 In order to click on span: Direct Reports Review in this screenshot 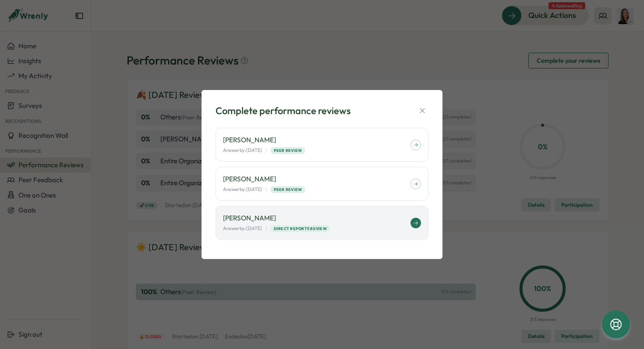, I will do `click(301, 229)`.